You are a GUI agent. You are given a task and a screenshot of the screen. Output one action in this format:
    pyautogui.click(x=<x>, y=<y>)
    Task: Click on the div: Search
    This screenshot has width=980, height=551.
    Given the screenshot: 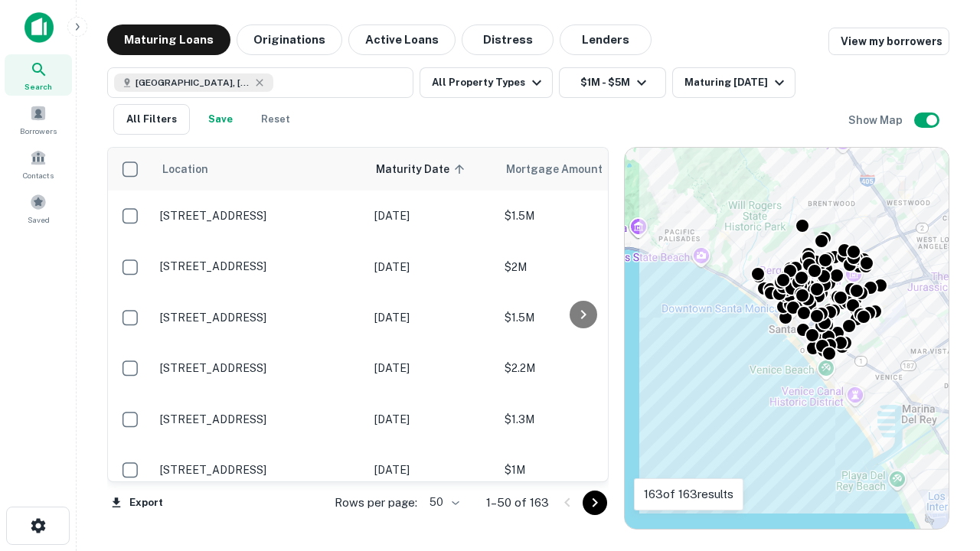 What is the action you would take?
    pyautogui.click(x=38, y=75)
    